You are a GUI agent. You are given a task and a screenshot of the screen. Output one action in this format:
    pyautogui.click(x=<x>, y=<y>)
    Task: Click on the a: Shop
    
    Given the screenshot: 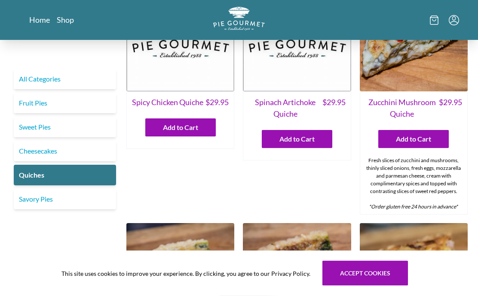 What is the action you would take?
    pyautogui.click(x=65, y=20)
    